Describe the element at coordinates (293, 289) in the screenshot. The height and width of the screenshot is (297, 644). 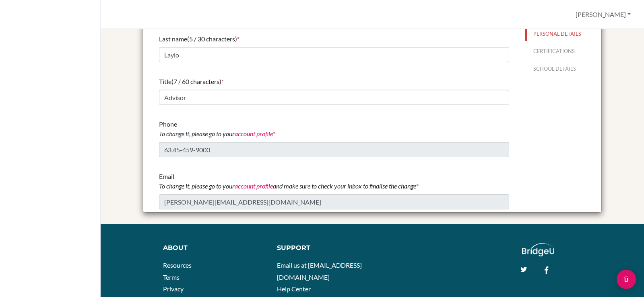
I see `a: Help Center` at that location.